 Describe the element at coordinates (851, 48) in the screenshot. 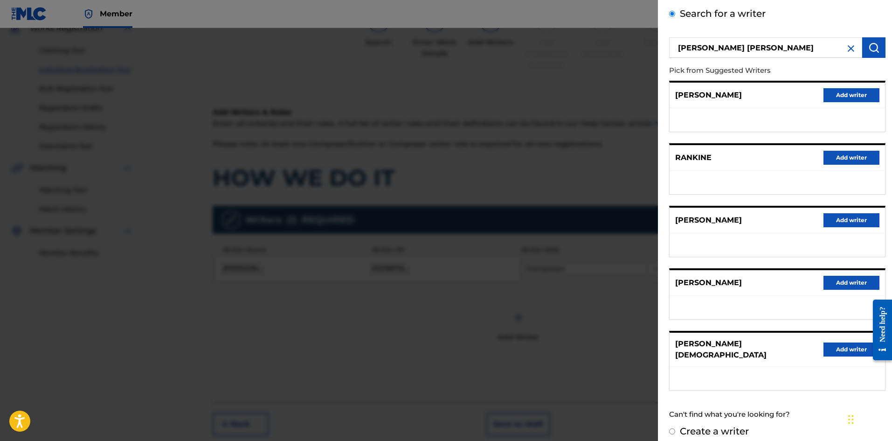

I see `img: close` at that location.